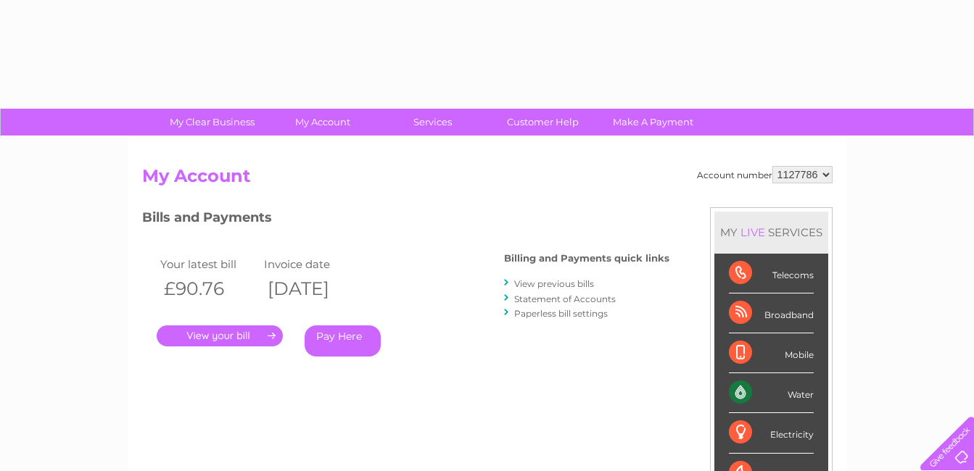 The height and width of the screenshot is (471, 974). Describe the element at coordinates (560, 313) in the screenshot. I see `a: Paperless bill settings` at that location.